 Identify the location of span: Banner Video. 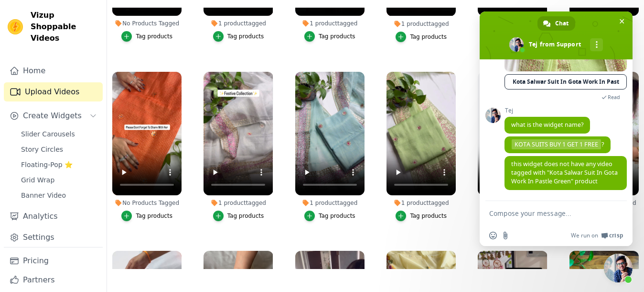
(43, 196).